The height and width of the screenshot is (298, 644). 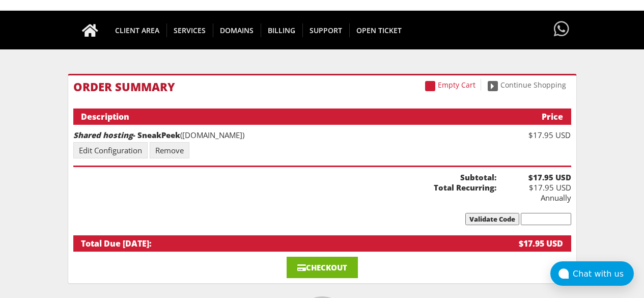 What do you see at coordinates (110, 150) in the screenshot?
I see `a: Edit Configuration` at bounding box center [110, 150].